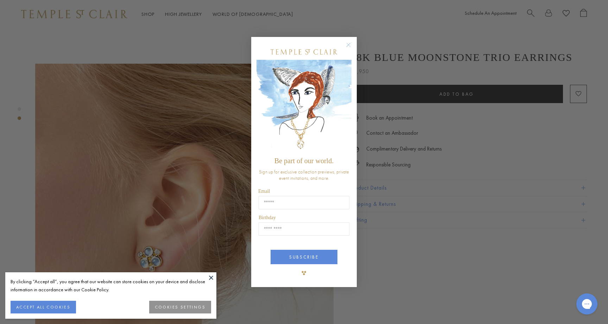 Image resolution: width=608 pixels, height=324 pixels. What do you see at coordinates (304, 257) in the screenshot?
I see `button: SUBSCRIBE` at bounding box center [304, 257].